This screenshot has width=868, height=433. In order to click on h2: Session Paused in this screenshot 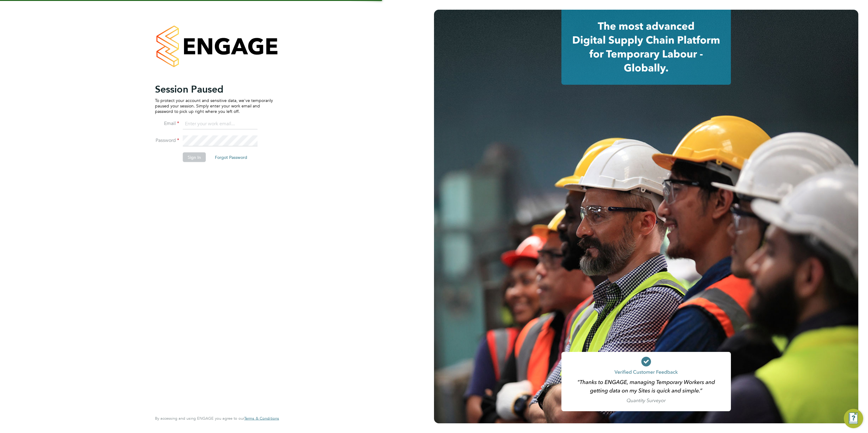, I will do `click(214, 89)`.